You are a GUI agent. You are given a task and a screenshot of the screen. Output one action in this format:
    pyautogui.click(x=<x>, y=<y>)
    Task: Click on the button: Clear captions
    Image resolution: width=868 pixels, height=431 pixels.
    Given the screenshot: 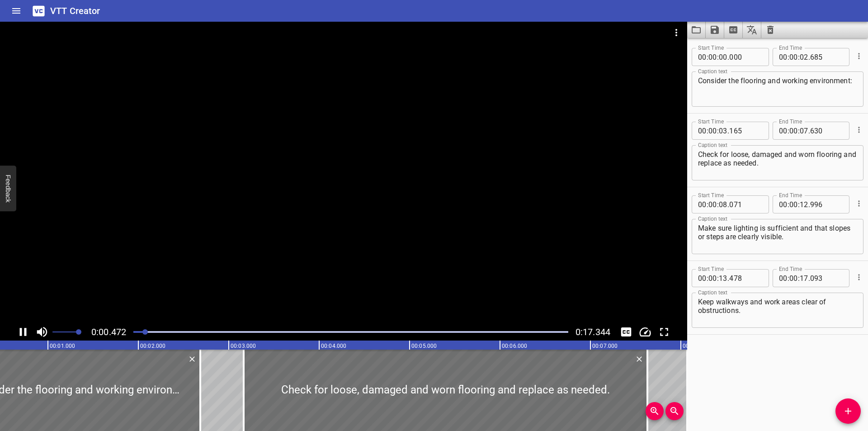 What is the action you would take?
    pyautogui.click(x=771, y=30)
    